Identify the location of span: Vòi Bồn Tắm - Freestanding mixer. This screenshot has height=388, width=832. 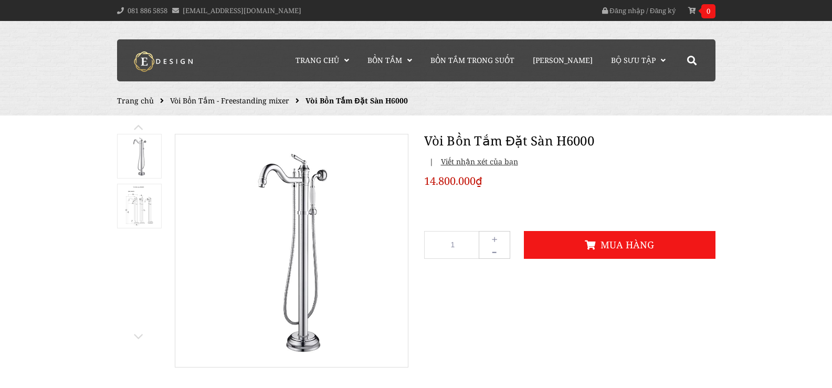
(229, 100).